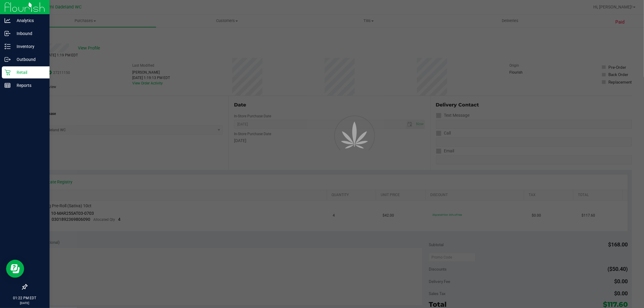  I want to click on p: Retail, so click(28, 73).